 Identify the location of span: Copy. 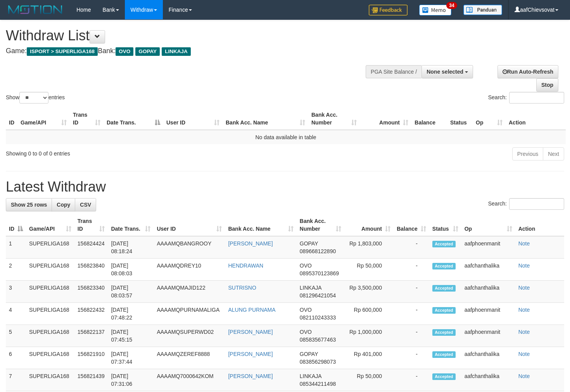
(64, 204).